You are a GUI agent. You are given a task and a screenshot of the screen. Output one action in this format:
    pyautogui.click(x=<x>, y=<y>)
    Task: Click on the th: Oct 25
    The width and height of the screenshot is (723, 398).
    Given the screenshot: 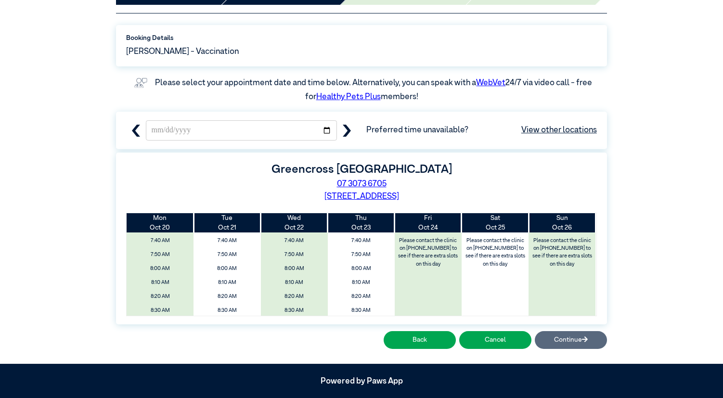 What is the action you would take?
    pyautogui.click(x=495, y=223)
    